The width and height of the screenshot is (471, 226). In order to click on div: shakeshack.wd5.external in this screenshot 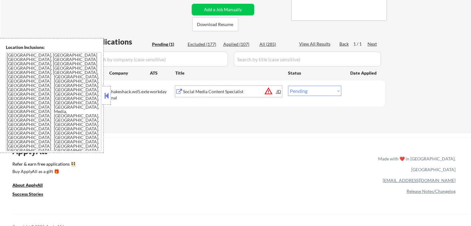, I will do `click(129, 94)`.